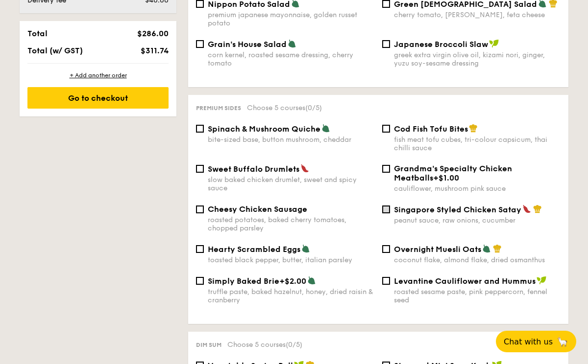  I want to click on span: Sweet Buffalo Drumlets, so click(253, 169).